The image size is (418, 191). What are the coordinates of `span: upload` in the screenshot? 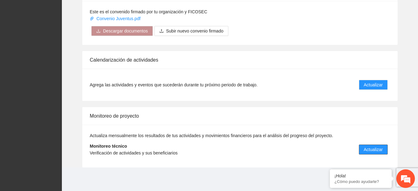 It's located at (161, 31).